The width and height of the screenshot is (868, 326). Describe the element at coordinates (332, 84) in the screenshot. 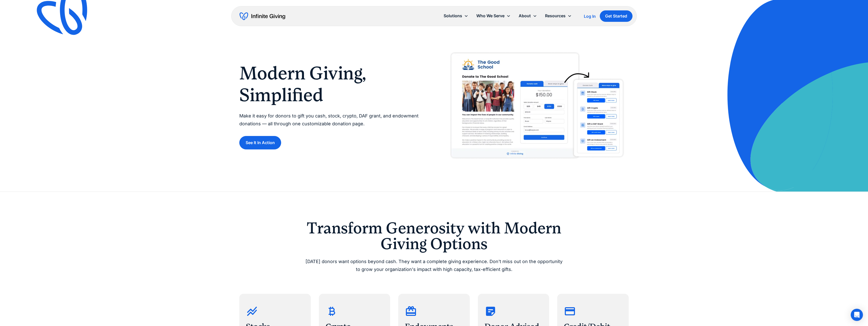

I see `h1: Modern Giving, Simplified` at that location.